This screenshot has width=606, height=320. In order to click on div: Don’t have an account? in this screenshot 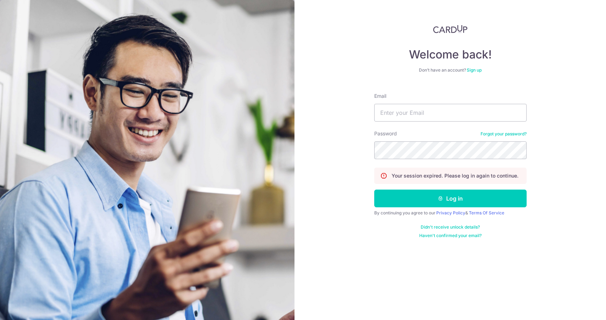, I will do `click(450, 70)`.